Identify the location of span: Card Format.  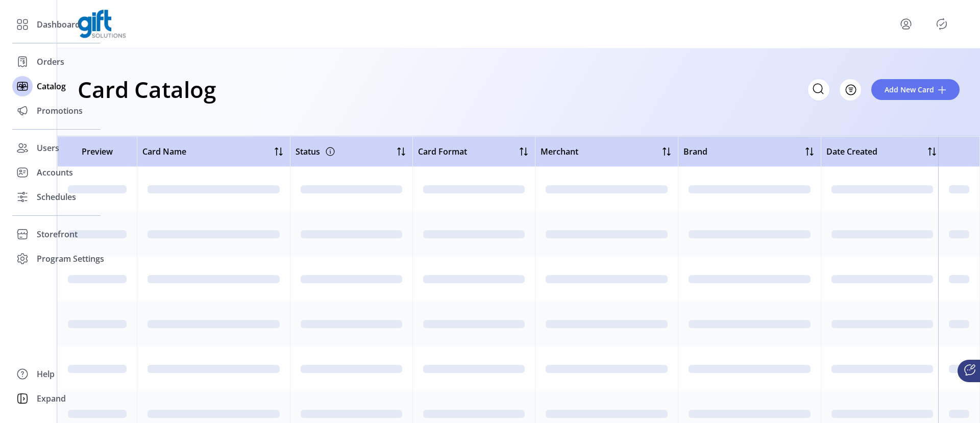
(443, 152).